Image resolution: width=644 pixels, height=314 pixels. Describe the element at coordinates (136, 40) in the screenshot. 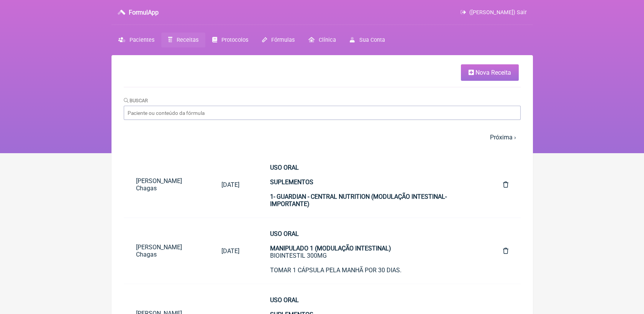

I see `a: Pacientes` at that location.